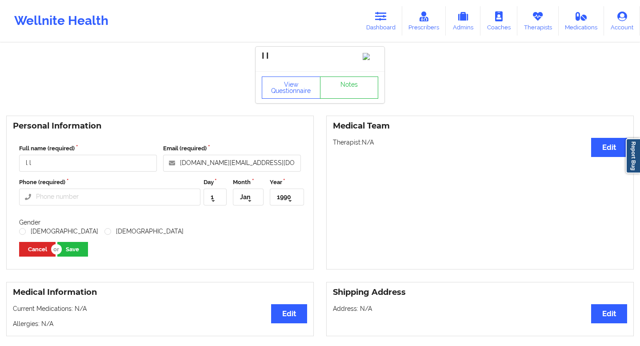  Describe the element at coordinates (633, 156) in the screenshot. I see `a: Report Bug` at that location.